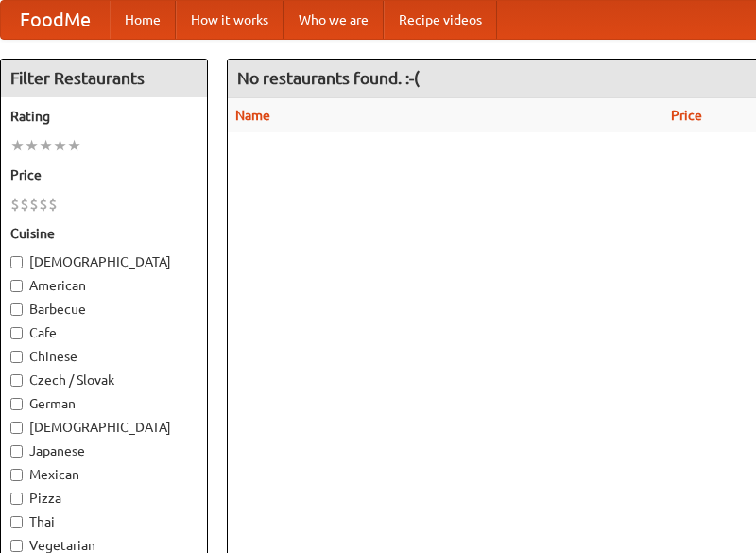  What do you see at coordinates (104, 451) in the screenshot?
I see `label: Japanese` at bounding box center [104, 451].